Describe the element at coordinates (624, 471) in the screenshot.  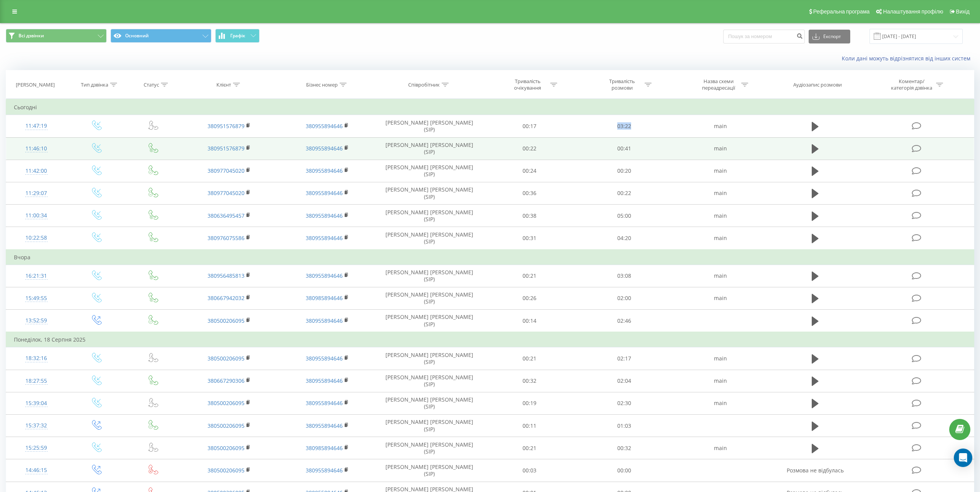
I see `td: 00:00` at that location.